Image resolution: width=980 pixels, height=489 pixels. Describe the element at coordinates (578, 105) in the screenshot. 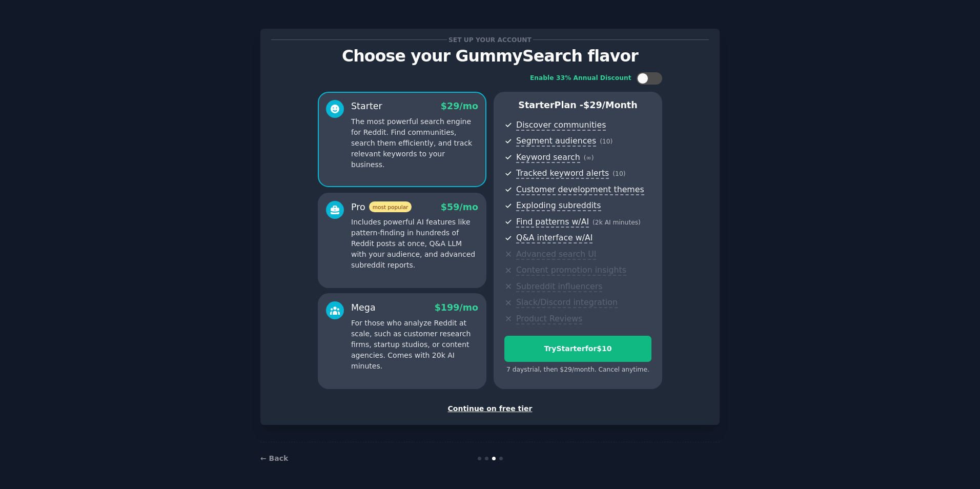

I see `p: Starter Plan -` at that location.